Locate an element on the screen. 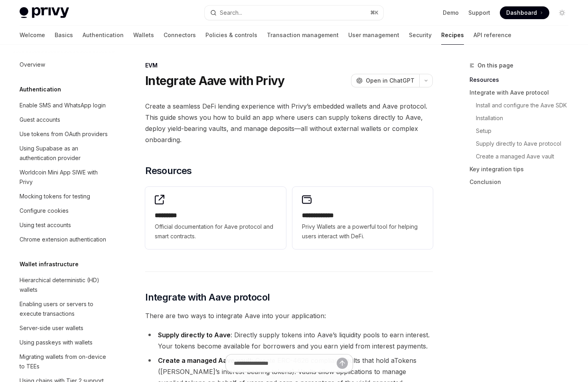 The width and height of the screenshot is (588, 382). a: API reference is located at coordinates (493, 35).